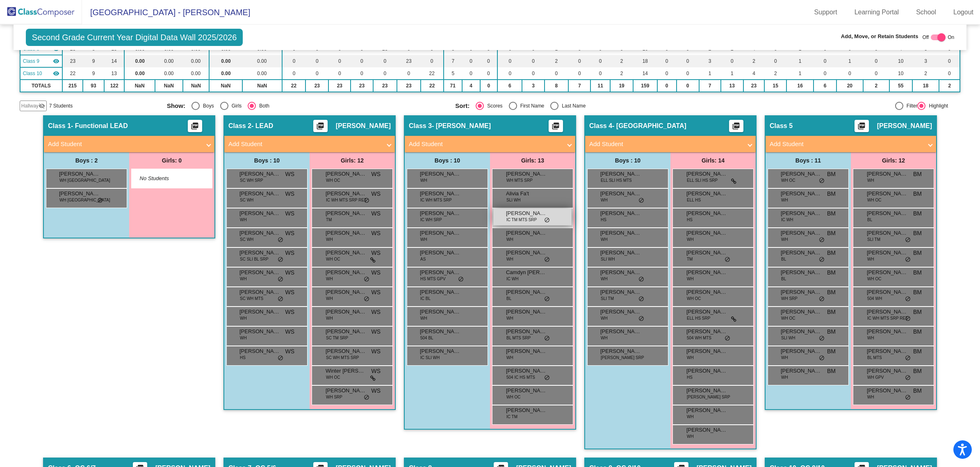  Describe the element at coordinates (510, 86) in the screenshot. I see `td: 6` at that location.